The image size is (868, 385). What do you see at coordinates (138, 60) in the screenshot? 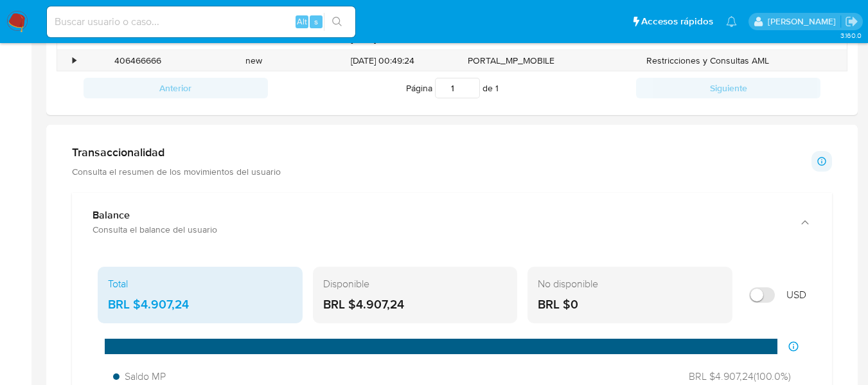
I see `div: 406466666` at bounding box center [138, 60].